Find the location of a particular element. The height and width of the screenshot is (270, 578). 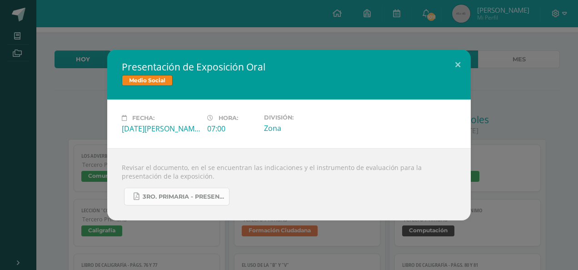

label: División: is located at coordinates (303, 117).